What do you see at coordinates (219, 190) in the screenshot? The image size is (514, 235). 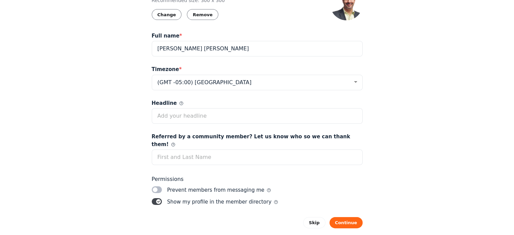 I see `span: Prevent members from messaging me` at bounding box center [219, 190].